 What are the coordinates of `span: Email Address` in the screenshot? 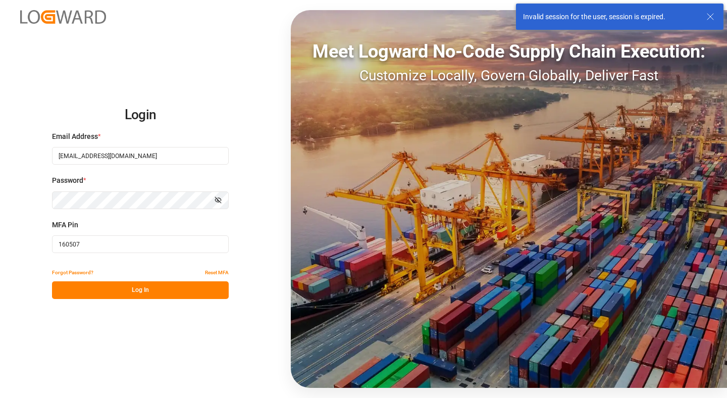 It's located at (75, 136).